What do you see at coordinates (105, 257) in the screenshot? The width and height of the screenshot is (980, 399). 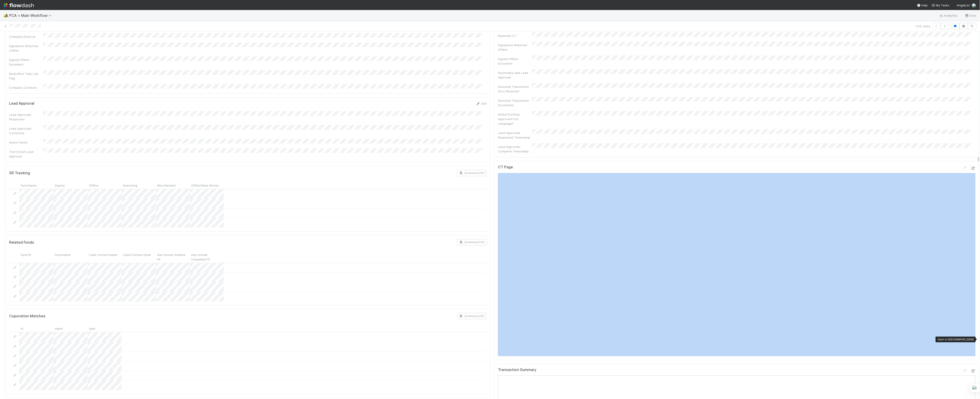 I see `div: Lead Contact Name` at bounding box center [105, 257].